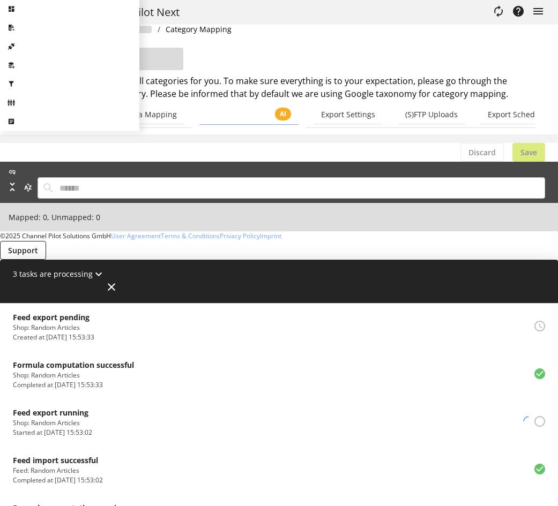  Describe the element at coordinates (190, 236) in the screenshot. I see `a: Terms & Conditions` at that location.